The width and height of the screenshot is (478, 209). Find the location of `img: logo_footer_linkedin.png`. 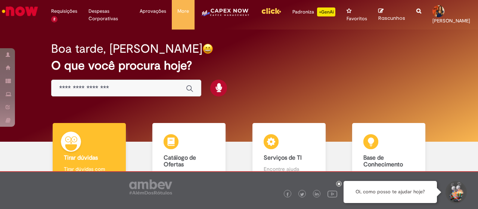

img: logo_footer_linkedin.png is located at coordinates (316, 194).